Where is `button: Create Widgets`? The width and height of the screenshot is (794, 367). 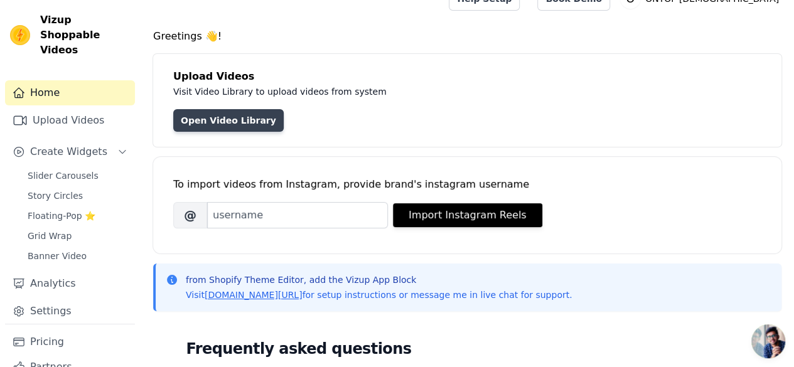 button: Create Widgets is located at coordinates (70, 152).